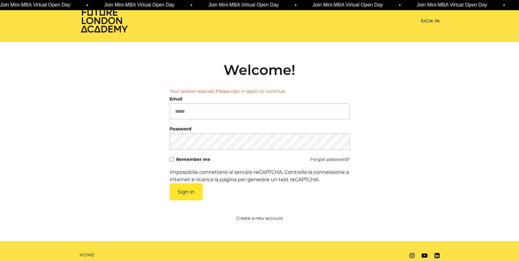  What do you see at coordinates (260, 70) in the screenshot?
I see `h2: Welcome!` at bounding box center [260, 70].